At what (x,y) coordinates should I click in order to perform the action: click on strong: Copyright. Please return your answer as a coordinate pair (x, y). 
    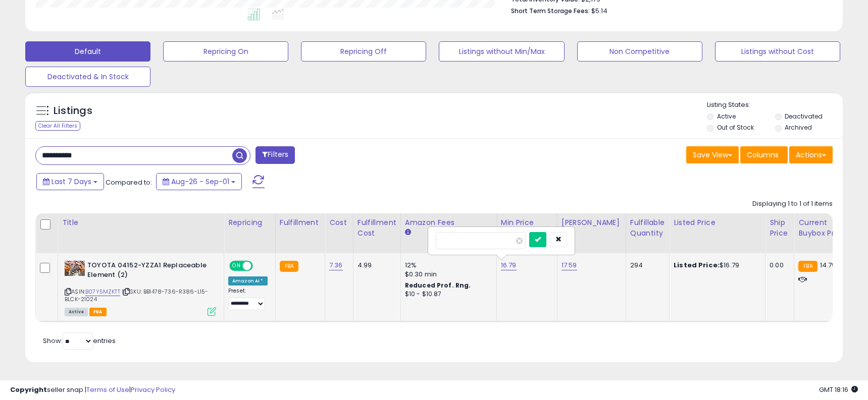
    Looking at the image, I should click on (28, 389).